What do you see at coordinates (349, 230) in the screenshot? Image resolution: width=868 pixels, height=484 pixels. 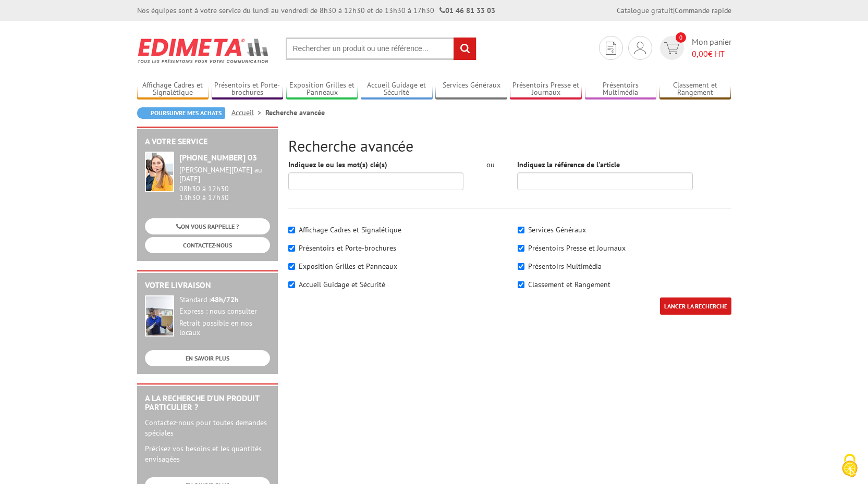 I see `label: Affichage Cadres et Signalétique` at bounding box center [349, 230].